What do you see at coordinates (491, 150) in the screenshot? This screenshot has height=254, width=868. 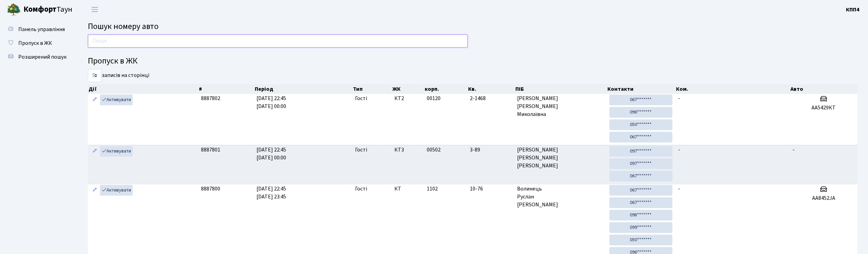 I see `span: 3-89` at bounding box center [491, 150].